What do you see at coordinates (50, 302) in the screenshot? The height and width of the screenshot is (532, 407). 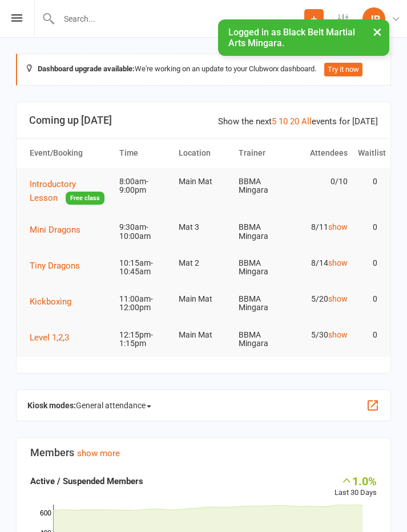 I see `span: Kickboxing` at bounding box center [50, 302].